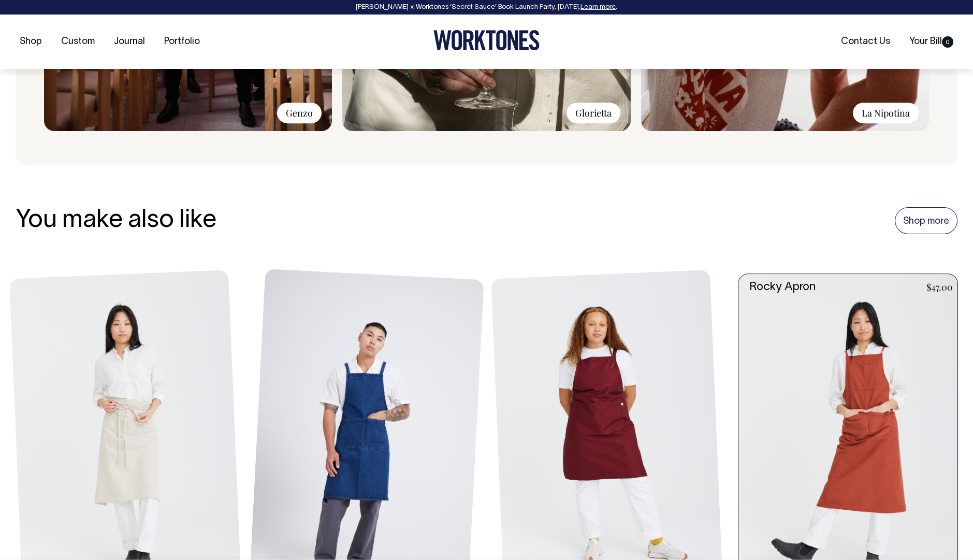 This screenshot has width=973, height=560. What do you see at coordinates (300, 113) in the screenshot?
I see `div: Genzo` at bounding box center [300, 113].